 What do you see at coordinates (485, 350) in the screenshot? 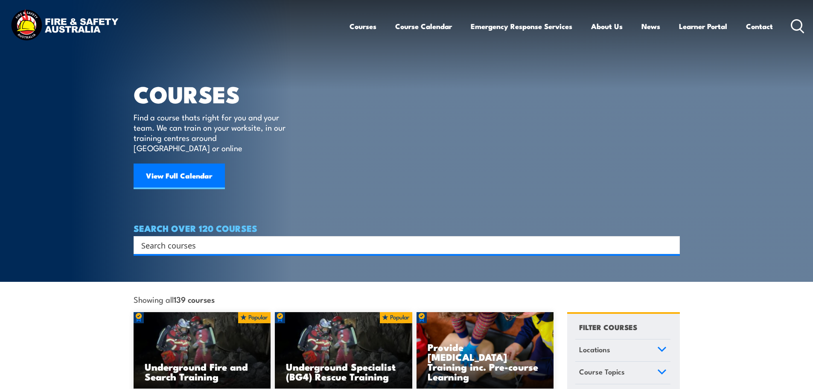
I see `img: Low Voltage Rescue and Provide CPR` at bounding box center [485, 350].